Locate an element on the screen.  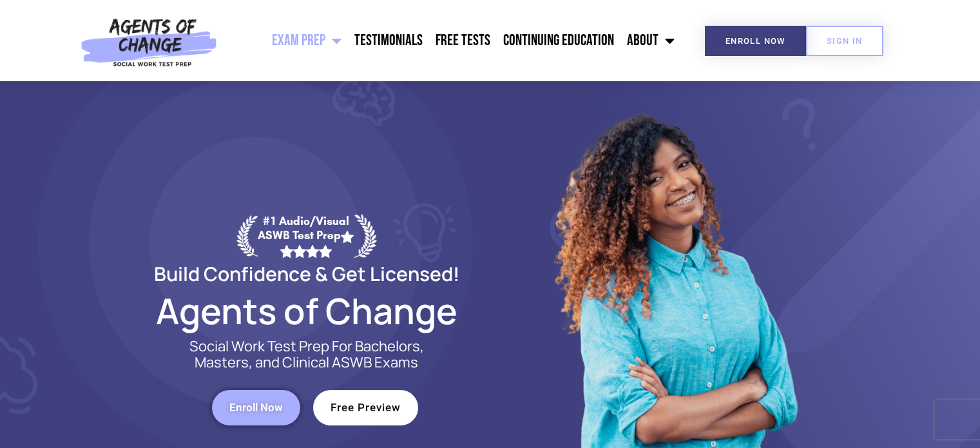
a: Testimonials is located at coordinates (389, 41).